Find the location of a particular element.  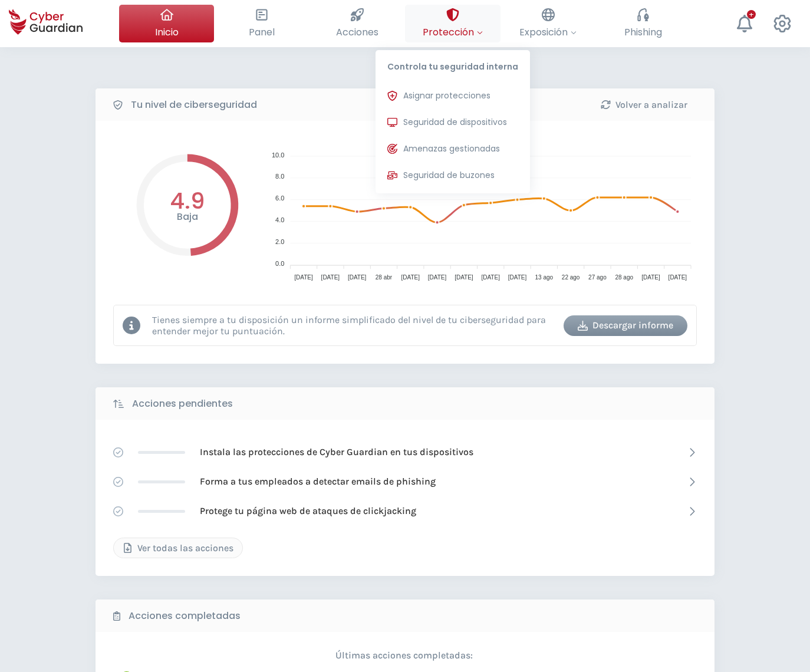

div: Descargar informe is located at coordinates (626, 325).